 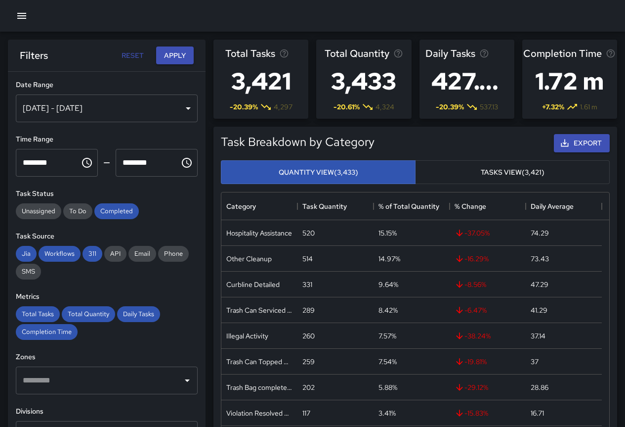 I want to click on div: API, so click(x=115, y=254).